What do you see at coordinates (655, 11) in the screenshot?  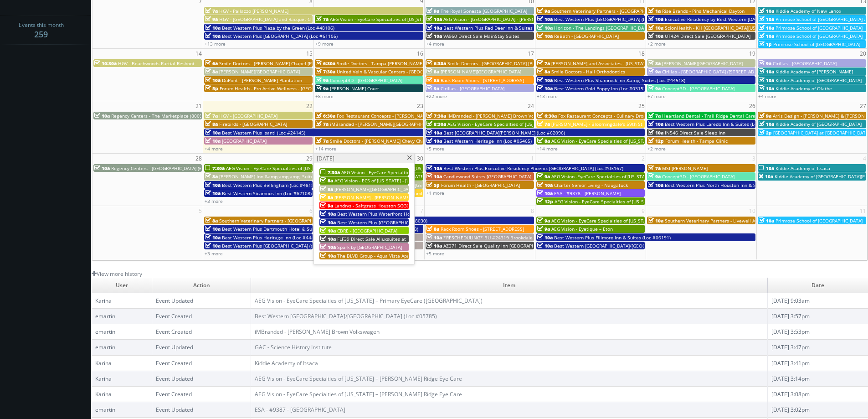 I see `span: 1a` at bounding box center [655, 11].